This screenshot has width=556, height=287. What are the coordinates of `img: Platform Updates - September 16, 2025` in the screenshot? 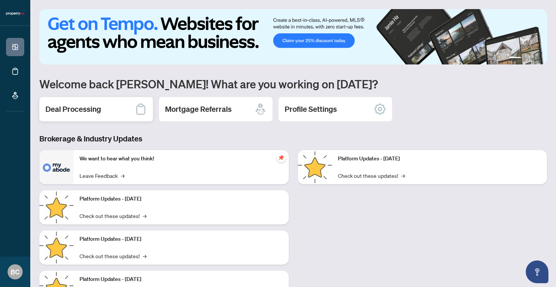 It's located at (56, 207).